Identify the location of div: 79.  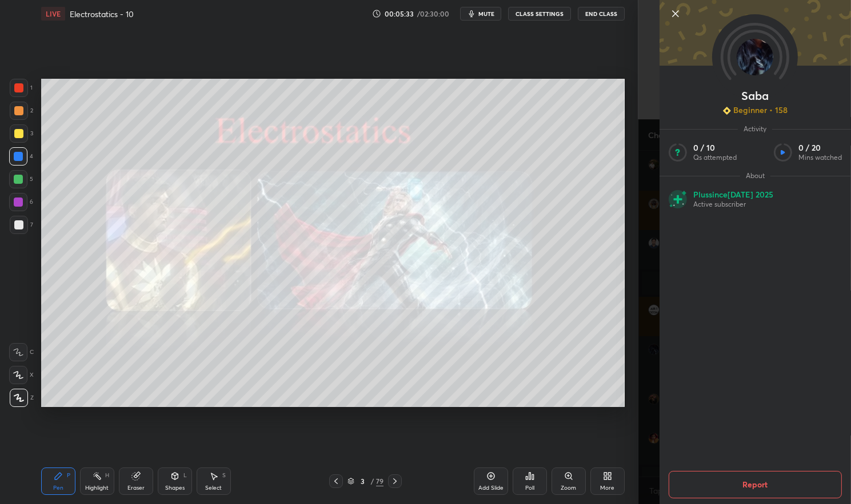
(380, 482).